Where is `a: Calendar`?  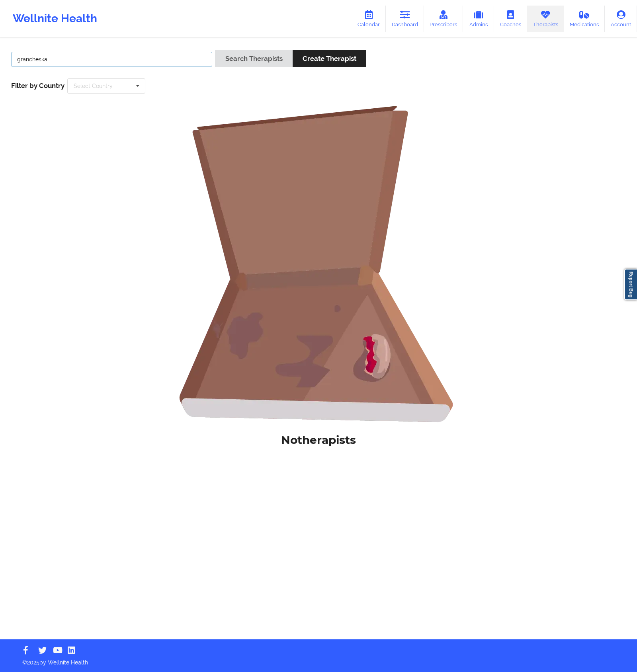 a: Calendar is located at coordinates (368, 18).